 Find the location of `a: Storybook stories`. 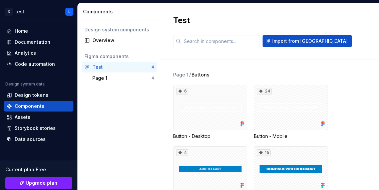

a: Storybook stories is located at coordinates (39, 128).